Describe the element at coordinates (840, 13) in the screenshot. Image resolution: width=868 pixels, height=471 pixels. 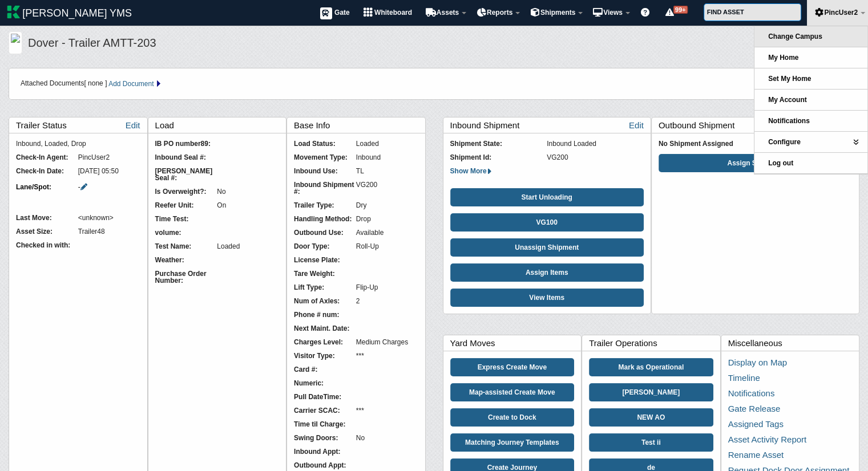
I see `span: PincUser2` at that location.